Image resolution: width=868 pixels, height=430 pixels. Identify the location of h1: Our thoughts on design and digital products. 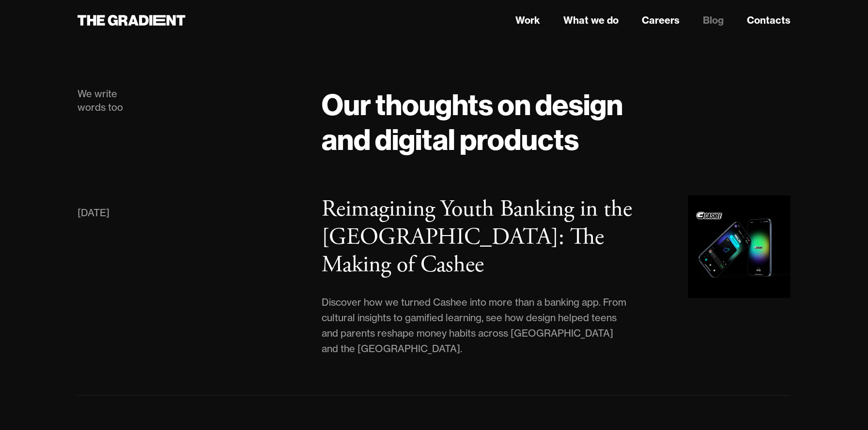
(556, 122).